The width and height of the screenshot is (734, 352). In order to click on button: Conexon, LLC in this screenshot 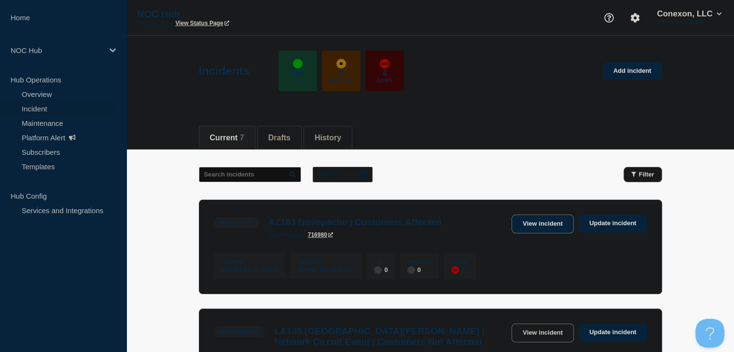, I will do `click(689, 14)`.